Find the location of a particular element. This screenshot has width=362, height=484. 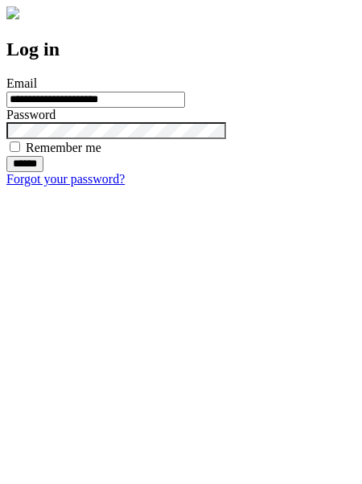

label: Email is located at coordinates (22, 83).